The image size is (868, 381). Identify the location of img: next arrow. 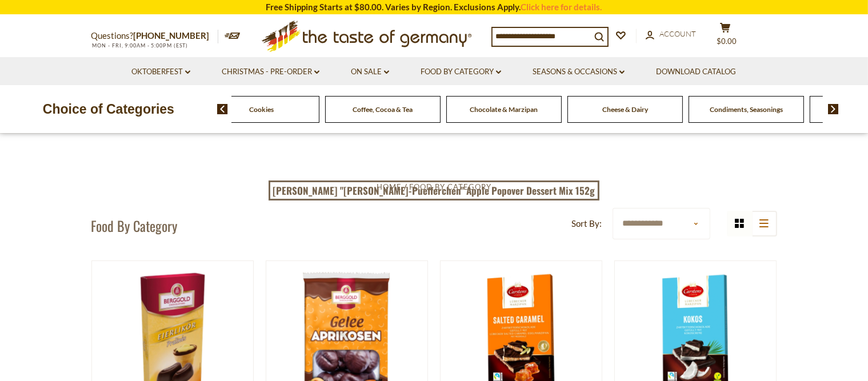
(834, 109).